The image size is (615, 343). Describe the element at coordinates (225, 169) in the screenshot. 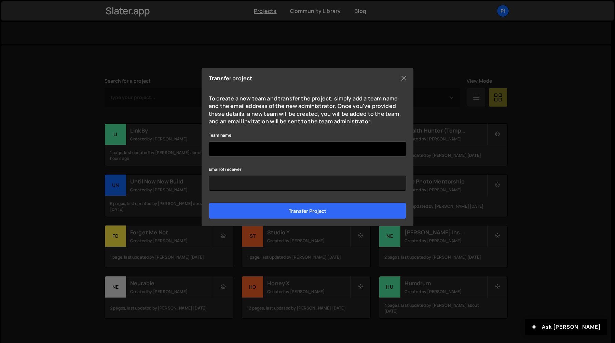

I see `label: Email of receiver` at that location.